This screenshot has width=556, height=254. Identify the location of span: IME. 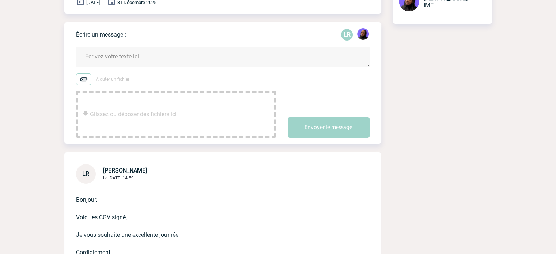
(429, 5).